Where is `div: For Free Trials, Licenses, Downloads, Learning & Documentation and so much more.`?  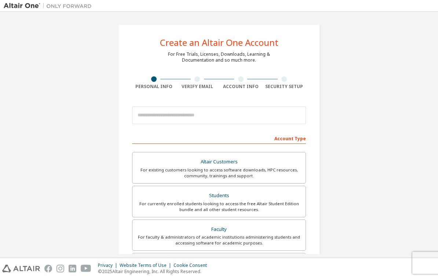 div: For Free Trials, Licenses, Downloads, Learning & Documentation and so much more. is located at coordinates (219, 57).